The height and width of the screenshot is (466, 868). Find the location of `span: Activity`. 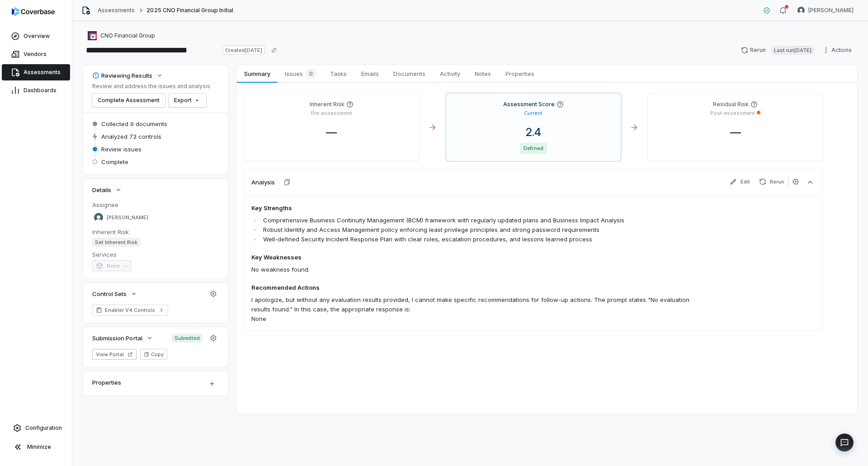

span: Activity is located at coordinates (450, 73).